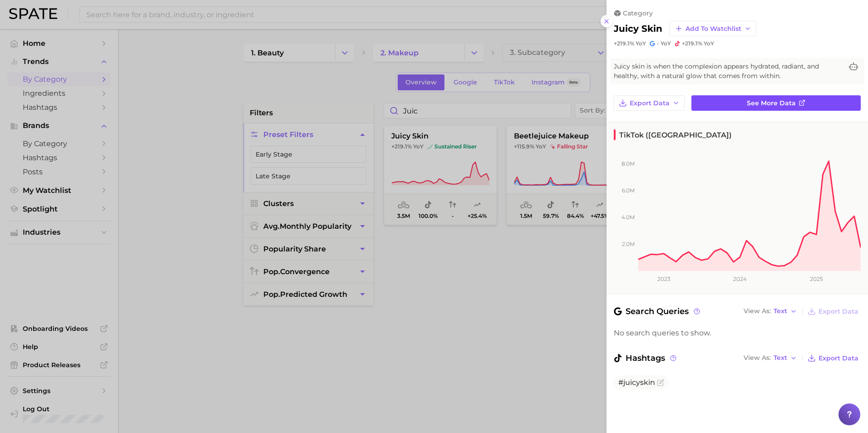  What do you see at coordinates (776, 103) in the screenshot?
I see `a: See more data` at bounding box center [776, 103].